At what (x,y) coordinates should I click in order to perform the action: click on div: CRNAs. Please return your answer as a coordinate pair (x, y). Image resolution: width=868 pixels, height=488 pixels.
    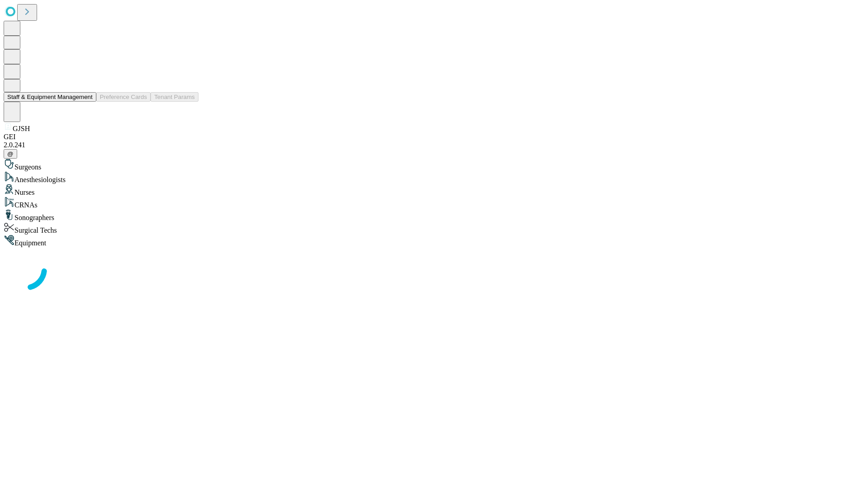
    Looking at the image, I should click on (434, 203).